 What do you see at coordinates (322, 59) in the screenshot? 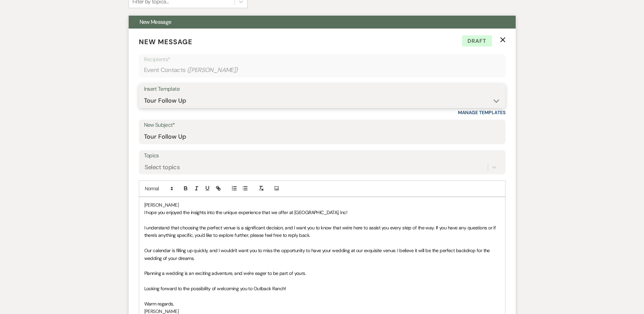
I see `p: Recipients*` at bounding box center [322, 59].